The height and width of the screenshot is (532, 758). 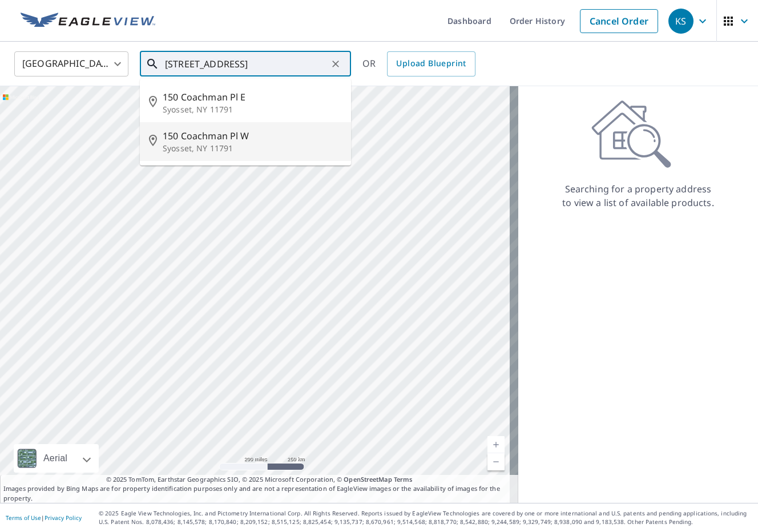 What do you see at coordinates (246, 64) in the screenshot?
I see `input: Search by address or latitude-longitude` at bounding box center [246, 64].